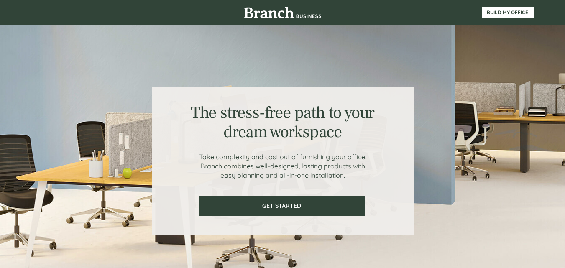 The image size is (565, 268). Describe the element at coordinates (507, 13) in the screenshot. I see `a: BUILD MY OFFICE` at that location.